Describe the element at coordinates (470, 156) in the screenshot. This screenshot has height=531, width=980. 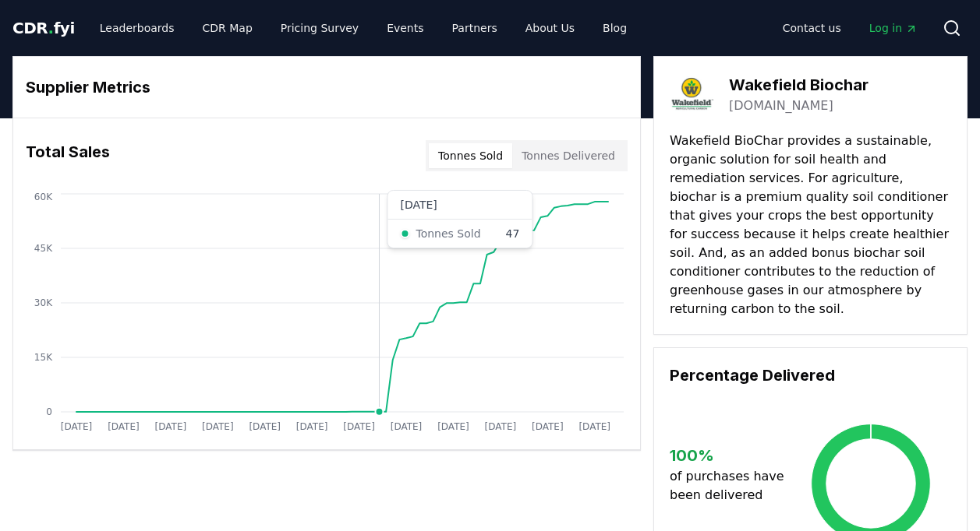
I see `button: Tonnes Sold` at that location.